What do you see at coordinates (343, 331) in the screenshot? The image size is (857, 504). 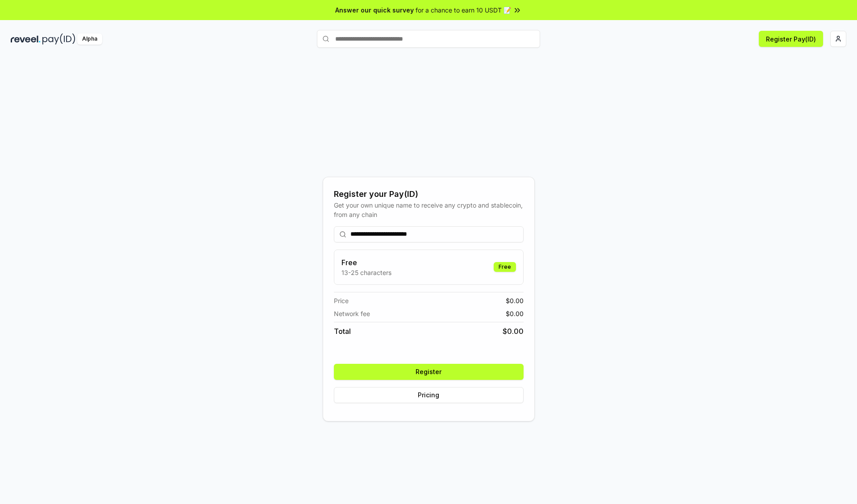 I see `span: Total` at bounding box center [343, 331].